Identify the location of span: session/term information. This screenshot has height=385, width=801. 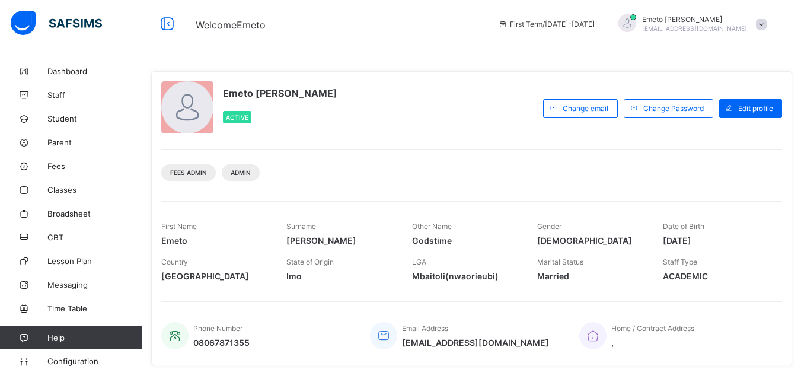
(546, 24).